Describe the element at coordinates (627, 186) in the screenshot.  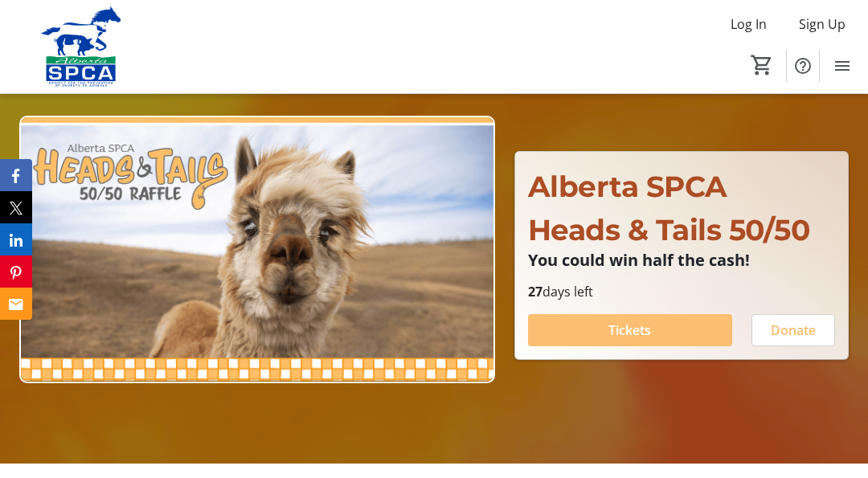
I see `span: Alberta SPCA` at that location.